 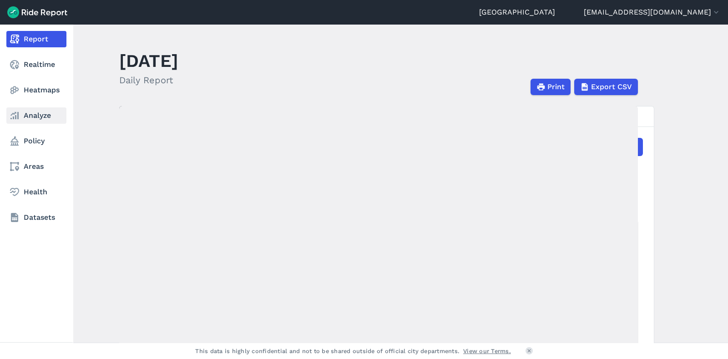 What do you see at coordinates (149, 80) in the screenshot?
I see `h2: Daily Report` at bounding box center [149, 80].